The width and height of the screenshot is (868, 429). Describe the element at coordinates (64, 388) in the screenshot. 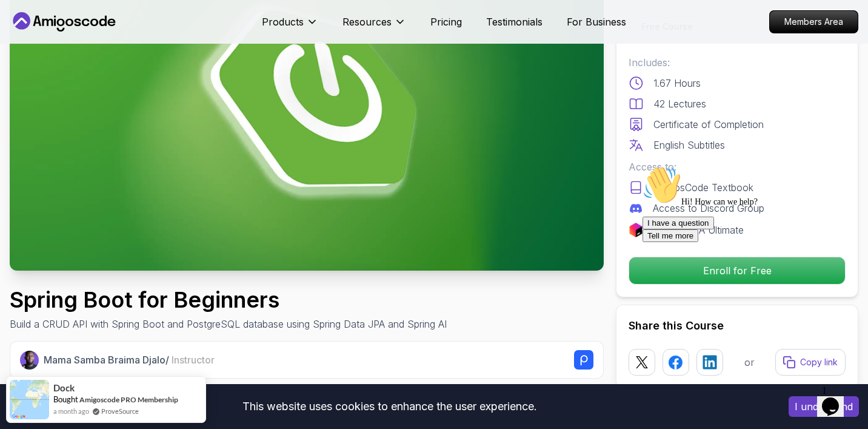

I see `span: Dock` at that location.